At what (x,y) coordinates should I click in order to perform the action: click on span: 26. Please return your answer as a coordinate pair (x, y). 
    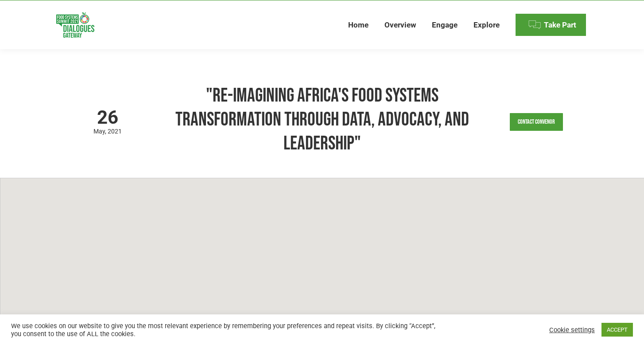
    Looking at the image, I should click on (108, 118).